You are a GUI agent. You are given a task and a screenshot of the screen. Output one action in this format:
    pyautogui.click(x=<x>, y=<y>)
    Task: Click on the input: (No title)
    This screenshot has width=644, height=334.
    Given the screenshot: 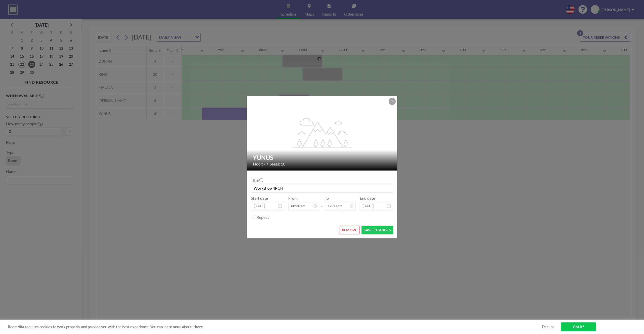 What is the action you would take?
    pyautogui.click(x=322, y=188)
    